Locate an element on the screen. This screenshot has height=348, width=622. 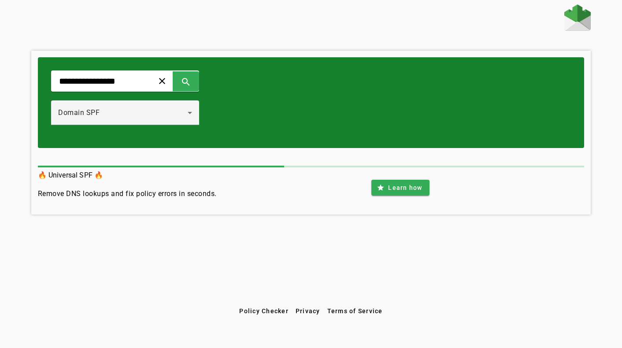
button: Terms of Service is located at coordinates (355, 311).